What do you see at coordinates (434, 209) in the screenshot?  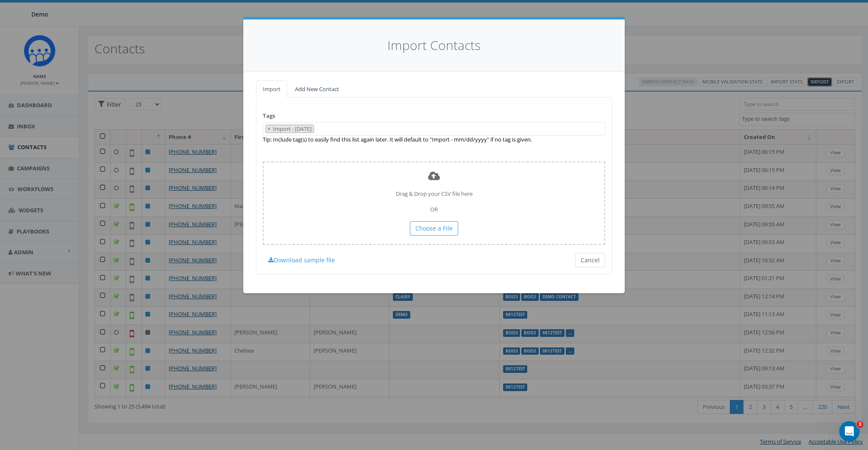 I see `span: OR` at bounding box center [434, 209].